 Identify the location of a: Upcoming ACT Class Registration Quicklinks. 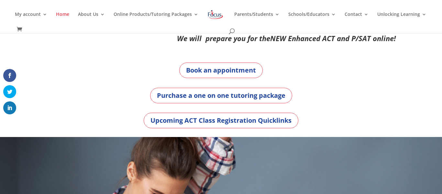
(221, 120).